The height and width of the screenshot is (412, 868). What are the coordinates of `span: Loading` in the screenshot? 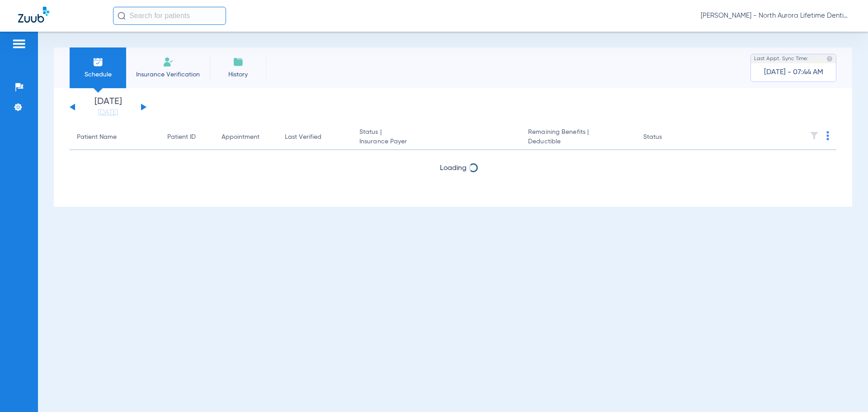 It's located at (453, 168).